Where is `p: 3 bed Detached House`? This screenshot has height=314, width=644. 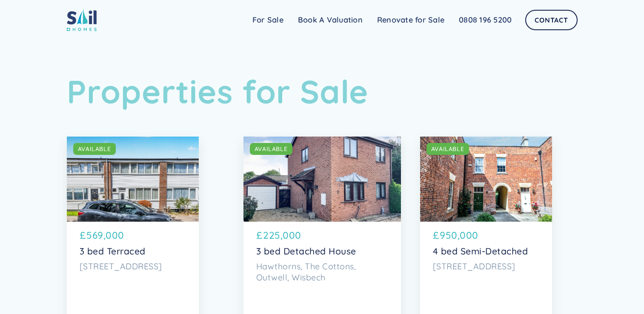
p: 3 bed Detached House is located at coordinates (322, 251).